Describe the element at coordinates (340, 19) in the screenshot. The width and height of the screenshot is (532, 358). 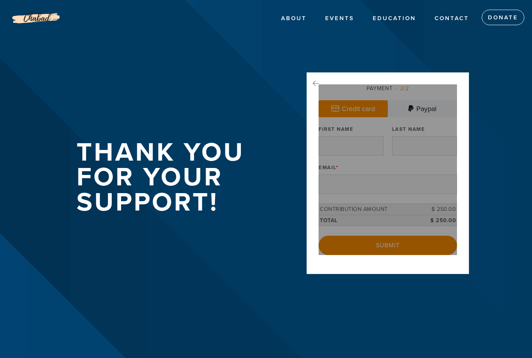
I see `a: EVENTS` at that location.